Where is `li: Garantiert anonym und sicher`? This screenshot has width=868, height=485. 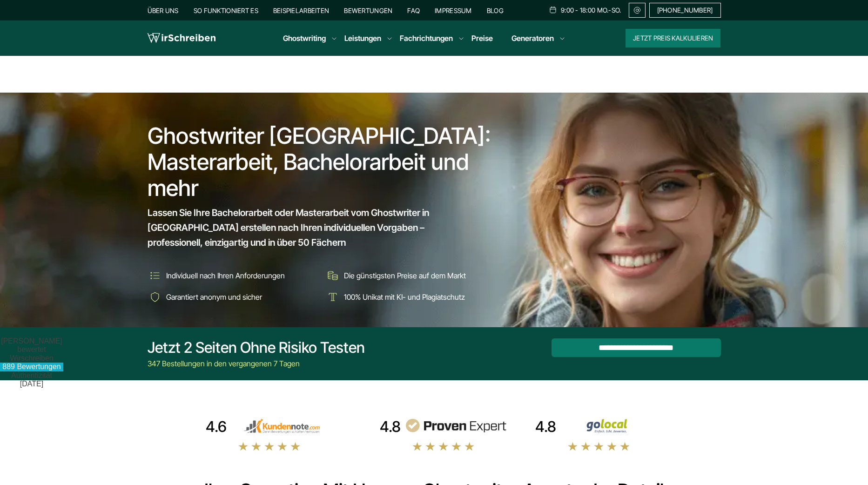 li: Garantiert anonym und sicher is located at coordinates (233, 297).